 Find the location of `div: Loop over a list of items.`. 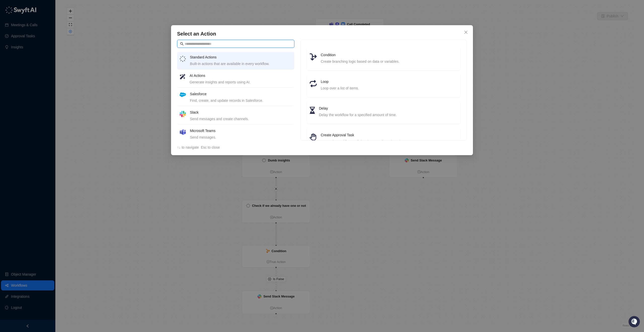

div: Loop over a list of items. is located at coordinates (389, 88).